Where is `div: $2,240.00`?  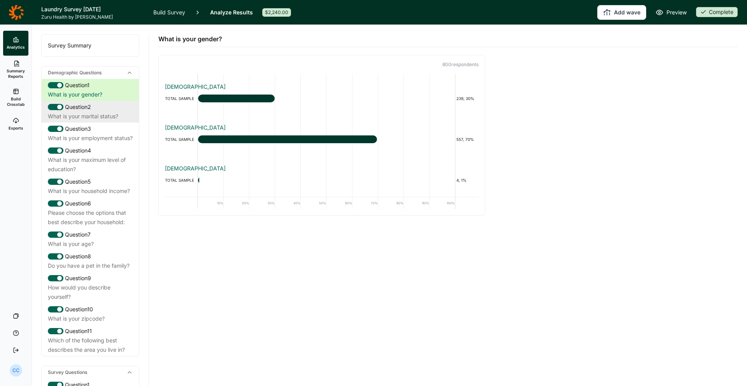 div: $2,240.00 is located at coordinates (277, 12).